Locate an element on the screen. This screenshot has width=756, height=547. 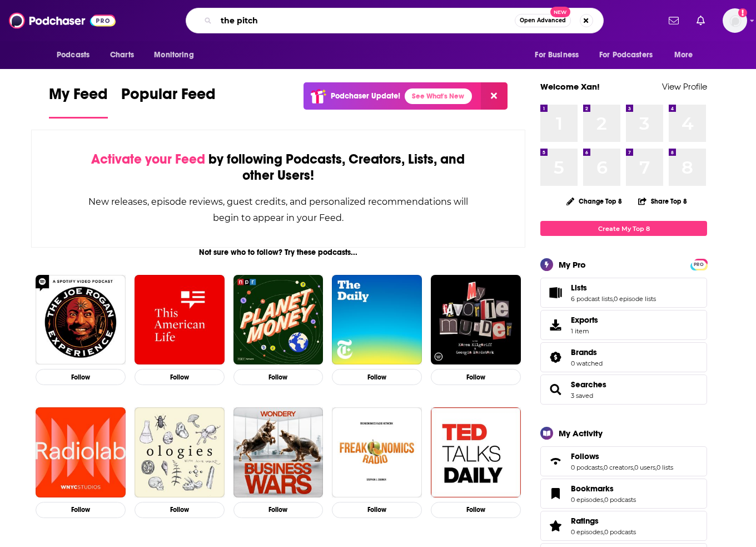
a: My Feed is located at coordinates (78, 101).